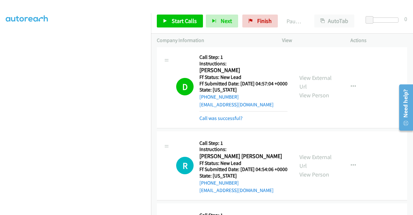  I want to click on p: View, so click(310, 40).